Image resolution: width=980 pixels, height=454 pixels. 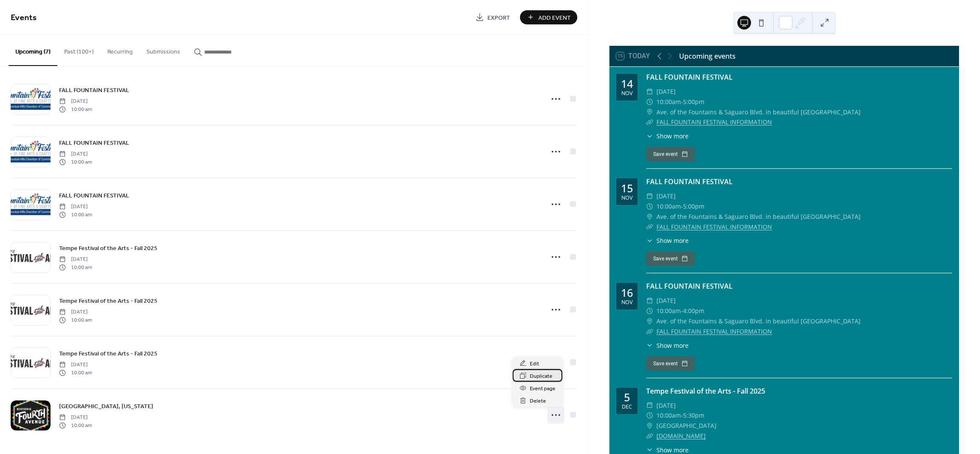 What do you see at coordinates (120, 50) in the screenshot?
I see `button: Recurring` at bounding box center [120, 50].